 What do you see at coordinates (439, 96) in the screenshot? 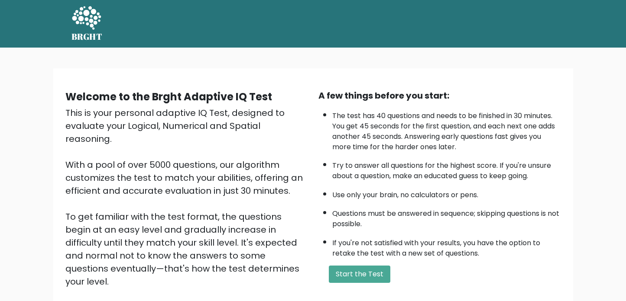
I see `div: A few things before you start:` at bounding box center [439, 96].